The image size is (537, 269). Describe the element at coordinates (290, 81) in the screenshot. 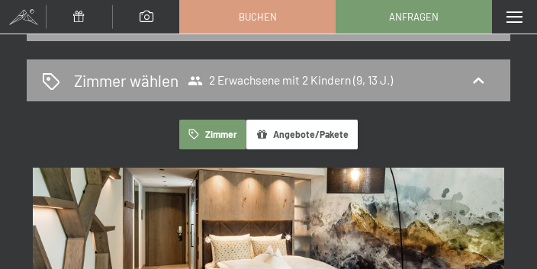

I see `span: 2 Erwachsene mit 2 Kindern (9, 13 J.)` at that location.